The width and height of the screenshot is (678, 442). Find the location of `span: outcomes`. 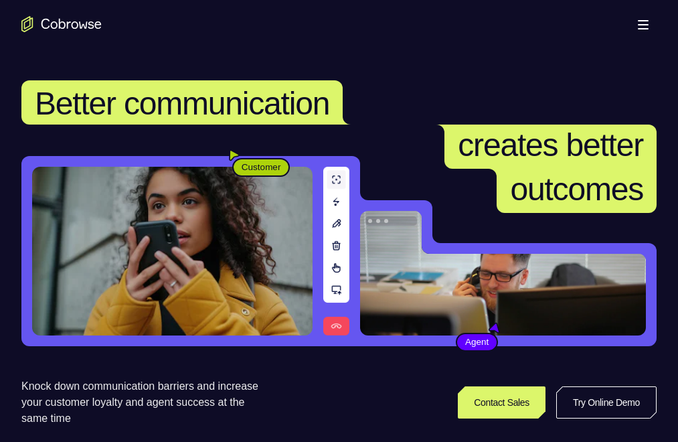

span: outcomes is located at coordinates (577, 189).